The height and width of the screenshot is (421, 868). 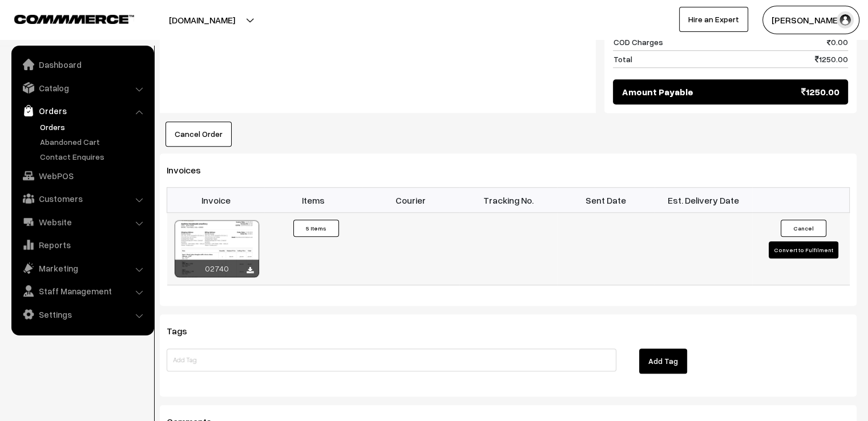 What do you see at coordinates (82, 176) in the screenshot?
I see `a: WebPOS` at bounding box center [82, 176].